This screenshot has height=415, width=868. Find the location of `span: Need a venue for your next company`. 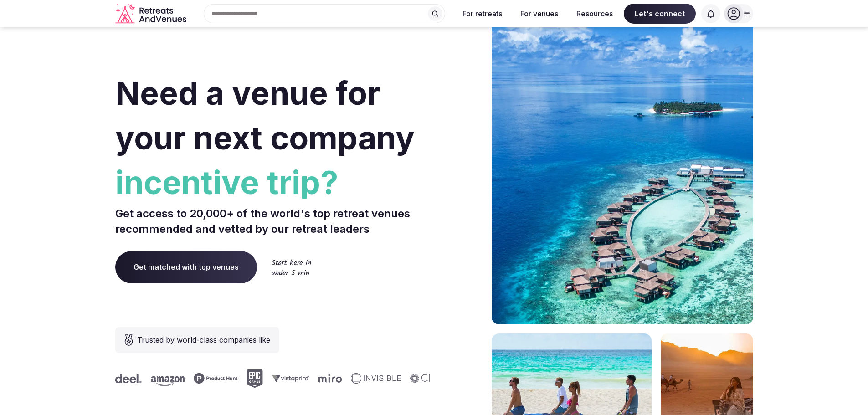

span: Need a venue for your next company is located at coordinates (265, 116).